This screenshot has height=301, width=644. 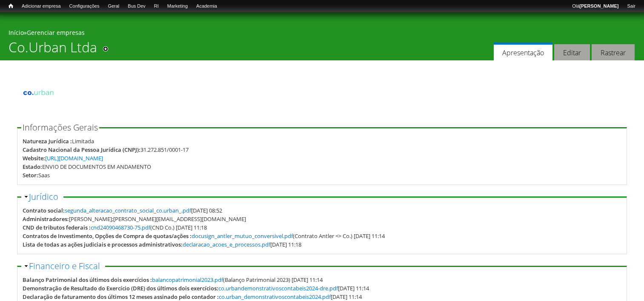 What do you see at coordinates (137, 6) in the screenshot?
I see `a: Bus Dev` at bounding box center [137, 6].